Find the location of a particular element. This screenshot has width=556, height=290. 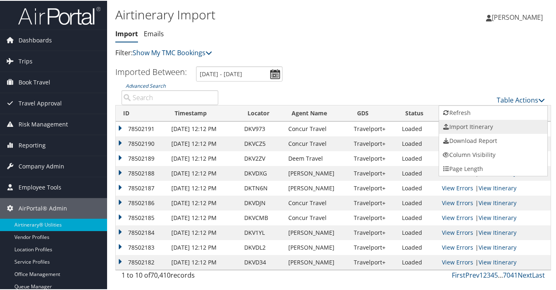

span: Company Admin is located at coordinates (41, 166).